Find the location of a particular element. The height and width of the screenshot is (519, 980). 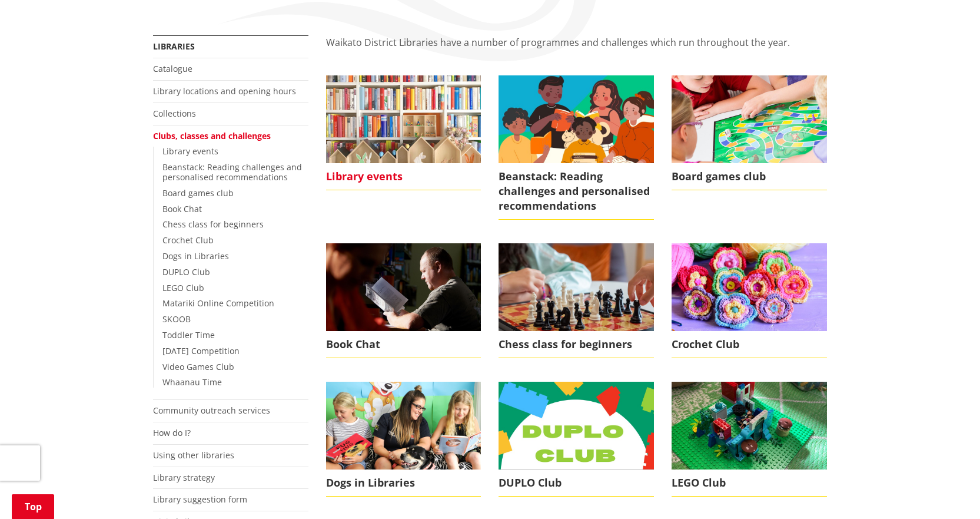

a: beanstack 2023 Beanstack: Reading challenges and personalised recommendations is located at coordinates (577, 147).